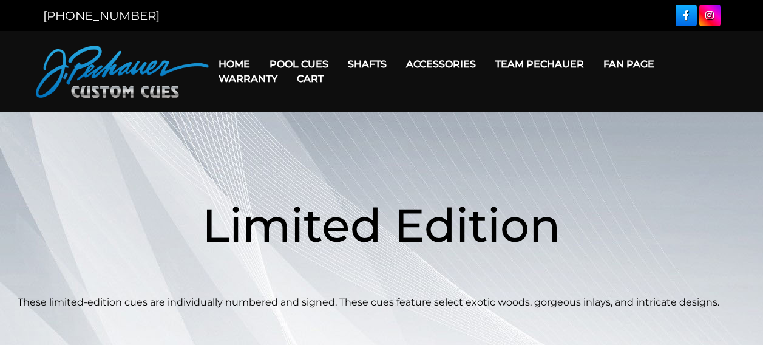  I want to click on a: Team Pechauer, so click(539, 64).